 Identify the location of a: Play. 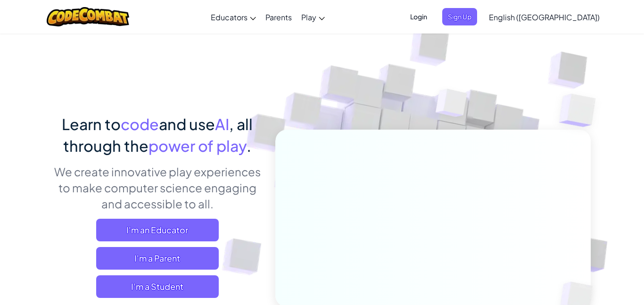
(313, 17).